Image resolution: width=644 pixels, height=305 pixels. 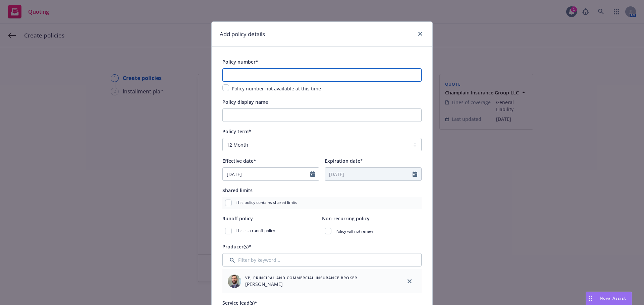 I want to click on input: Filter by keyword..., so click(x=322, y=260).